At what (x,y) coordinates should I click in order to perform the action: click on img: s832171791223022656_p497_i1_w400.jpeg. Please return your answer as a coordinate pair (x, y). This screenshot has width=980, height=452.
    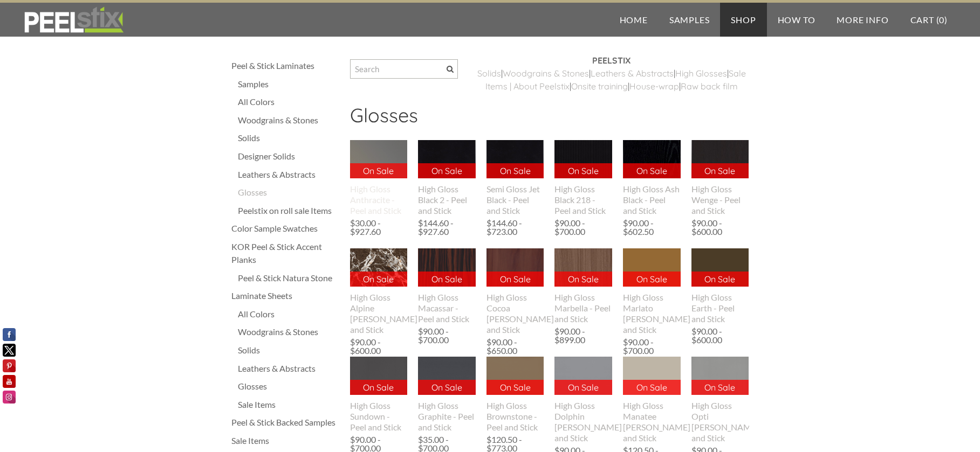
    Looking at the image, I should click on (651, 159).